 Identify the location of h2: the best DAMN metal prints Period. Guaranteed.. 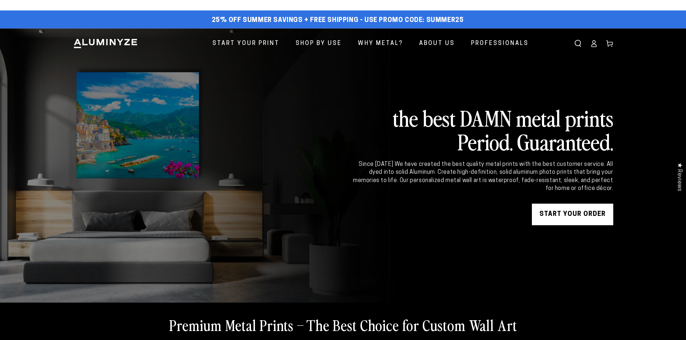
(482, 130).